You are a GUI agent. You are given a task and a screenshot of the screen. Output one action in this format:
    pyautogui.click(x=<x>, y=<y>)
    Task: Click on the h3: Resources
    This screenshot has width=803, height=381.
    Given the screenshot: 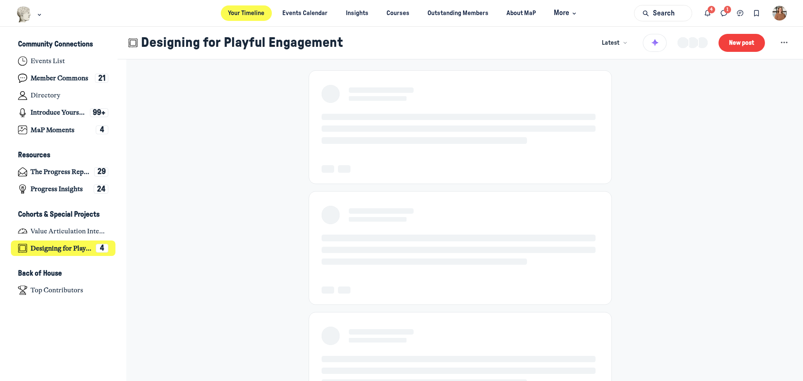 What is the action you would take?
    pyautogui.click(x=34, y=155)
    